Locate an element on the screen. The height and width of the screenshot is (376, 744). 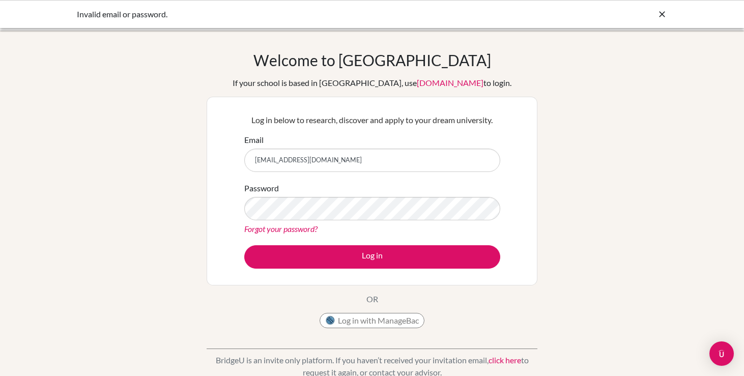
div: Open Intercom Messenger is located at coordinates (721, 354).